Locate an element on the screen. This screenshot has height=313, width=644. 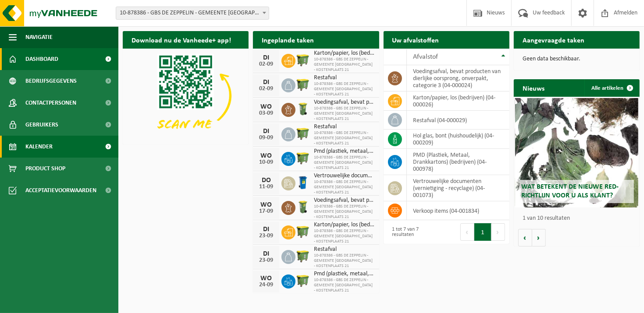
span: Product Shop is located at coordinates (45, 169).